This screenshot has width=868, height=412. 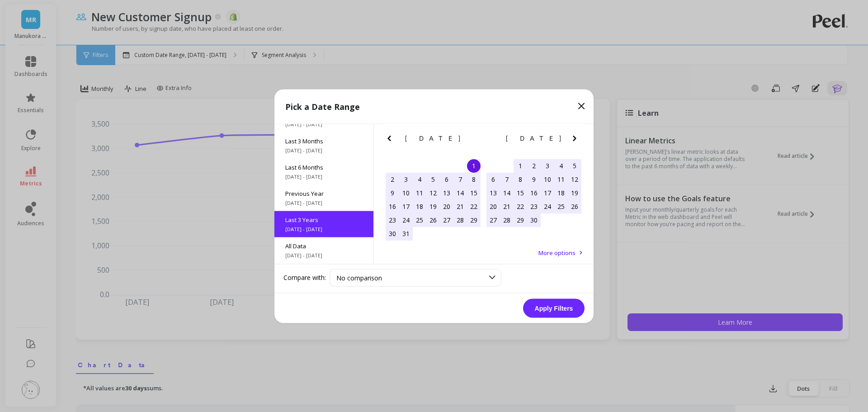 What do you see at coordinates (534, 193) in the screenshot?
I see `div: Choose Wednesday, November 16th, 2022` at bounding box center [534, 193].